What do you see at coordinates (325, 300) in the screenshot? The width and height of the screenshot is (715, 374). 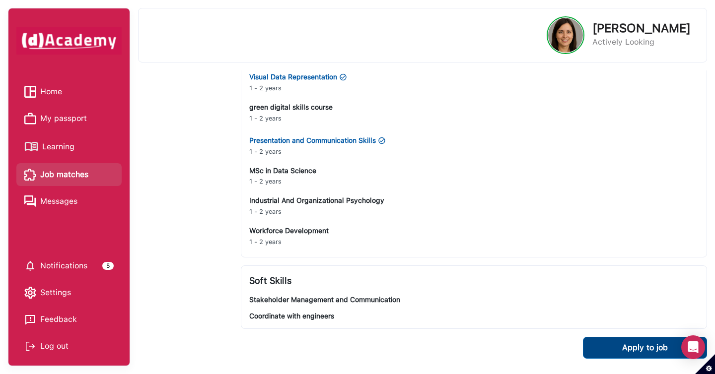 I see `span: Stakeholder Management and Communication` at bounding box center [325, 300].